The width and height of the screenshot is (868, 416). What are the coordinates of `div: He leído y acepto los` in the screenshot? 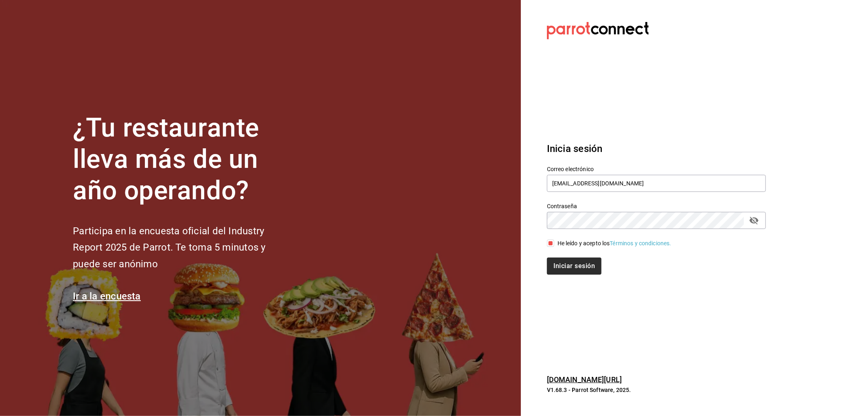 It's located at (614, 243).